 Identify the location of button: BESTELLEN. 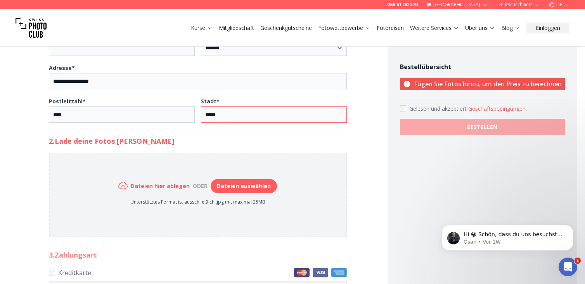
(482, 127).